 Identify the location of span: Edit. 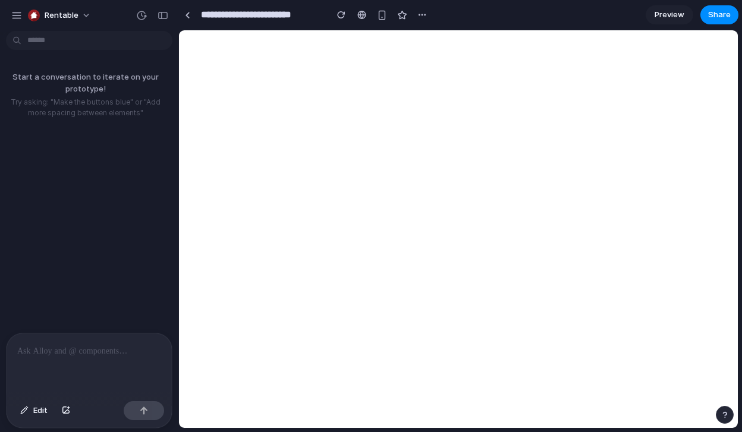
(40, 411).